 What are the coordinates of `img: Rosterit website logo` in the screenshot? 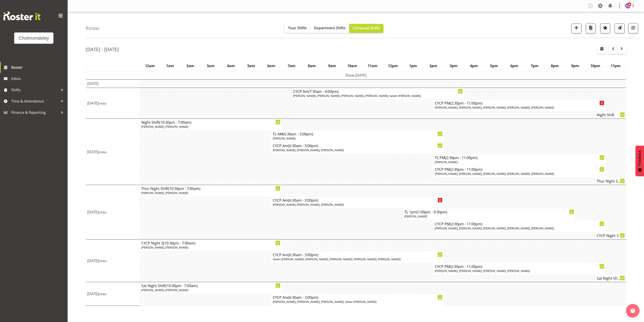 It's located at (22, 16).